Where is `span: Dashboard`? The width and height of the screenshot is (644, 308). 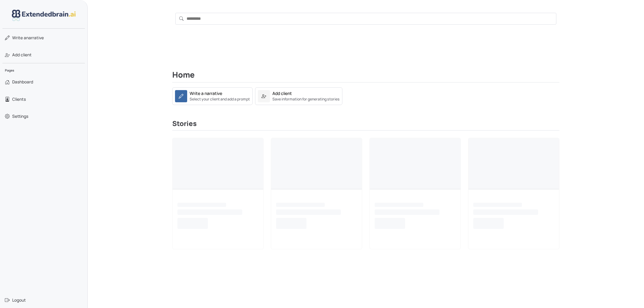
span: Dashboard is located at coordinates (23, 82).